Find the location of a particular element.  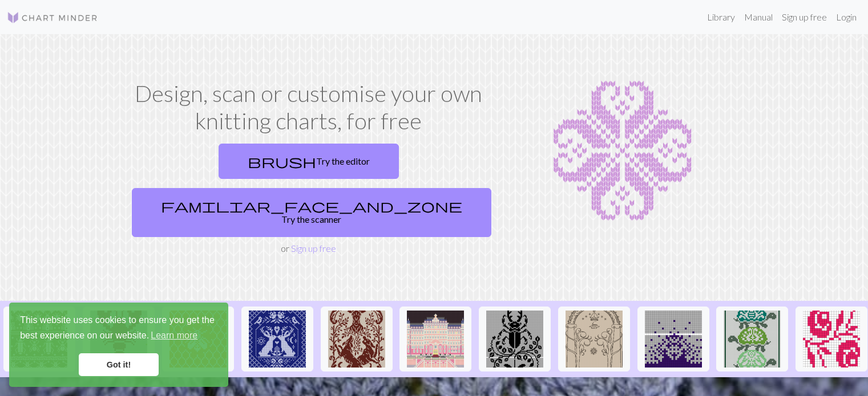

a: Copy of Grand-Budapest-Hotel-Exterior.jpg is located at coordinates (435, 338).